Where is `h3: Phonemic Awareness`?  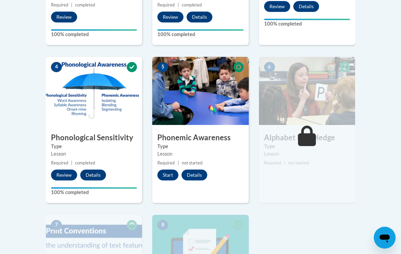 h3: Phonemic Awareness is located at coordinates (200, 137).